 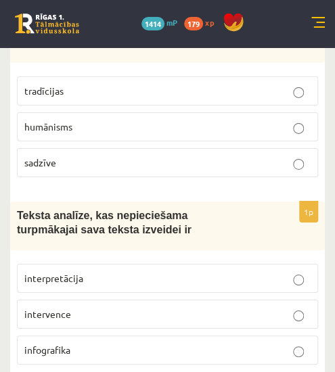 I want to click on span: Teksta analīze, kas nepieciešama turpmākajai sava teksta izveidei ir, so click(x=104, y=222).